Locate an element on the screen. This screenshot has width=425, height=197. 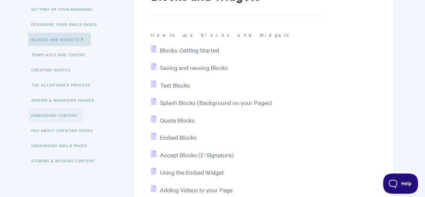
a: Embed Blocks is located at coordinates (173, 137).